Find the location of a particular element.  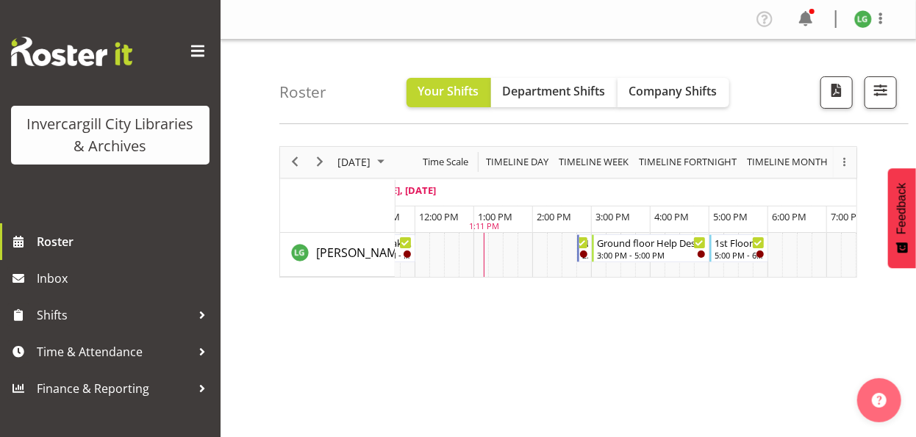

div: 1:11 PM is located at coordinates (483, 226).